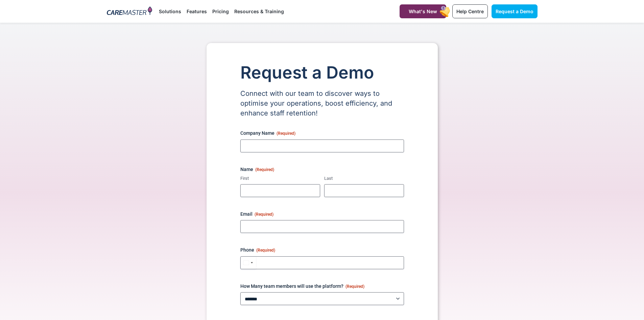 The width and height of the screenshot is (644, 320). I want to click on label: How Many team members will use the platform?, so click(322, 286).